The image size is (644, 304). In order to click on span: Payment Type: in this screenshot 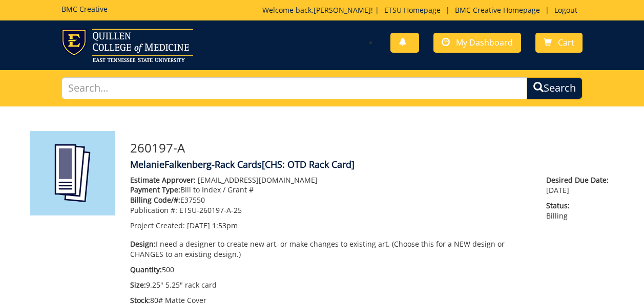, I will do `click(155, 189)`.